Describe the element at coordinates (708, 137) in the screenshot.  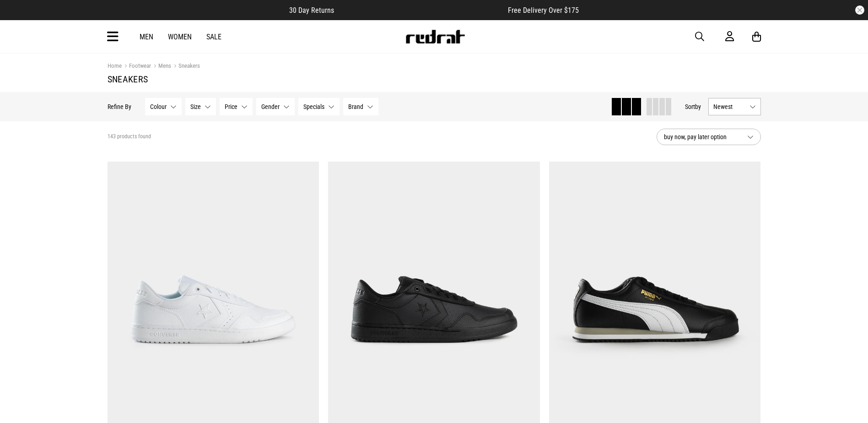
I see `button: buy now, pay later option` at that location.